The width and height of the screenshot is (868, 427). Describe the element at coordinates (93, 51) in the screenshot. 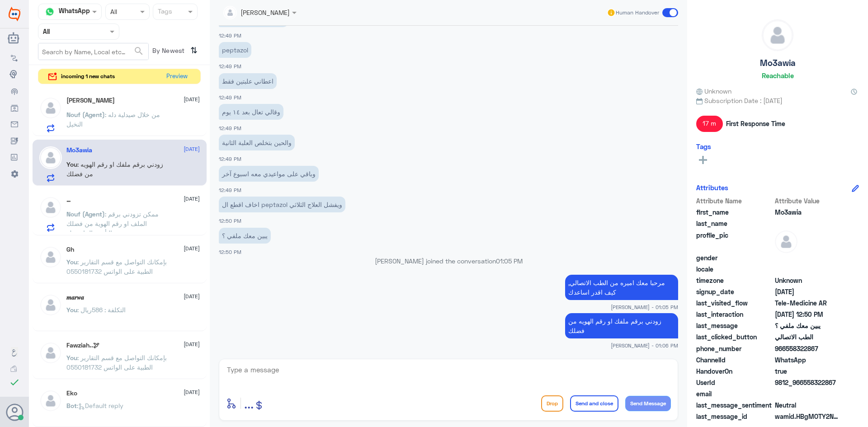

I see `input: Search by Name, Local etc…` at that location.